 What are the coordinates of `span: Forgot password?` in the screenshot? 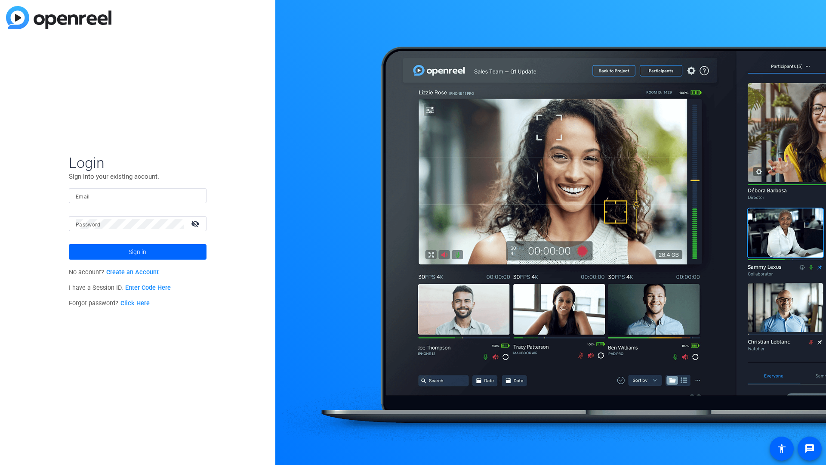 It's located at (109, 303).